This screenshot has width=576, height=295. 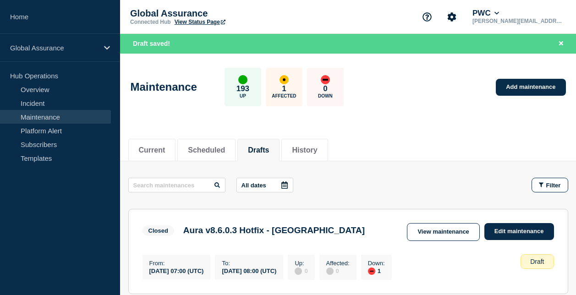 What do you see at coordinates (443, 232) in the screenshot?
I see `a: View maintenance` at bounding box center [443, 232].